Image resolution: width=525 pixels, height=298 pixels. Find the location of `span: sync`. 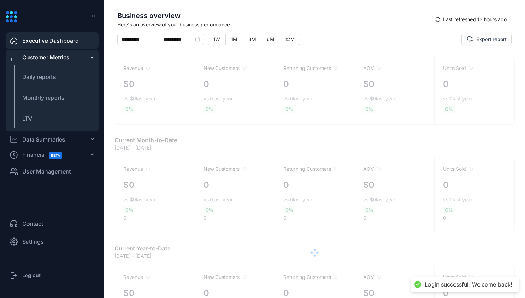

span: sync is located at coordinates (438, 19).